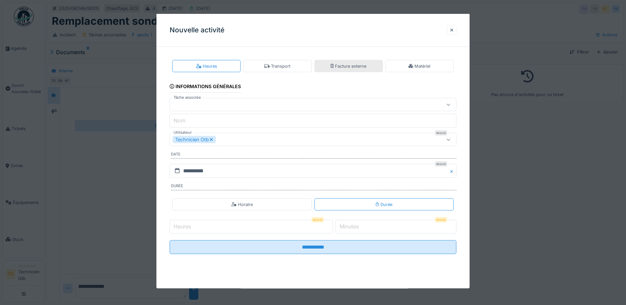  Describe the element at coordinates (277, 66) in the screenshot. I see `div: Transport` at that location.